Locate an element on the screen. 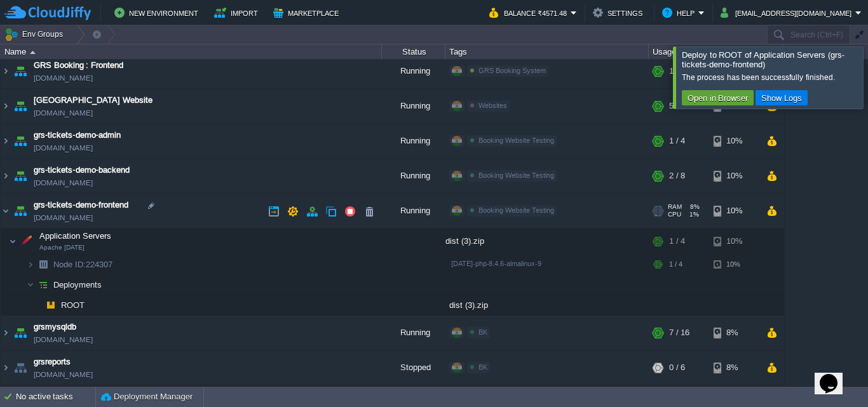 Image resolution: width=868 pixels, height=407 pixels. div: 8% is located at coordinates (734, 333).